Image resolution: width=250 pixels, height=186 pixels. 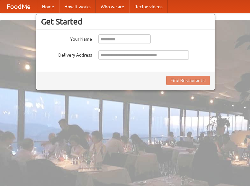 What do you see at coordinates (125, 22) in the screenshot?
I see `h3: Get Started` at bounding box center [125, 22].